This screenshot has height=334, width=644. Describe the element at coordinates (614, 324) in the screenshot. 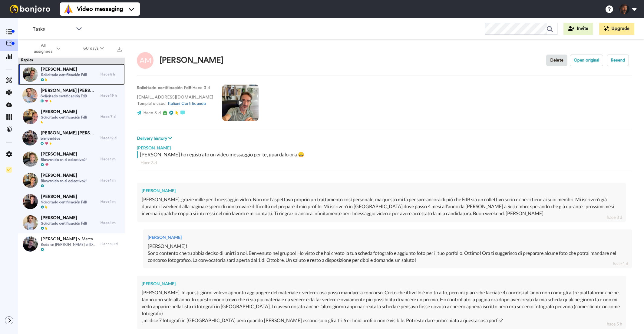

I see `div: hace 5 h` at that location.